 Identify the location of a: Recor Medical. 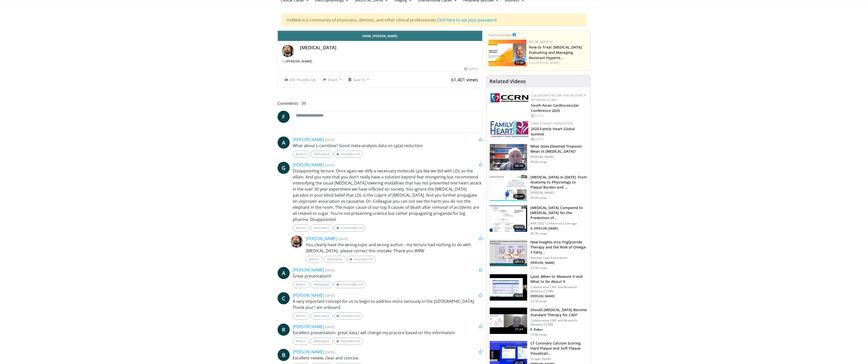
(541, 41).